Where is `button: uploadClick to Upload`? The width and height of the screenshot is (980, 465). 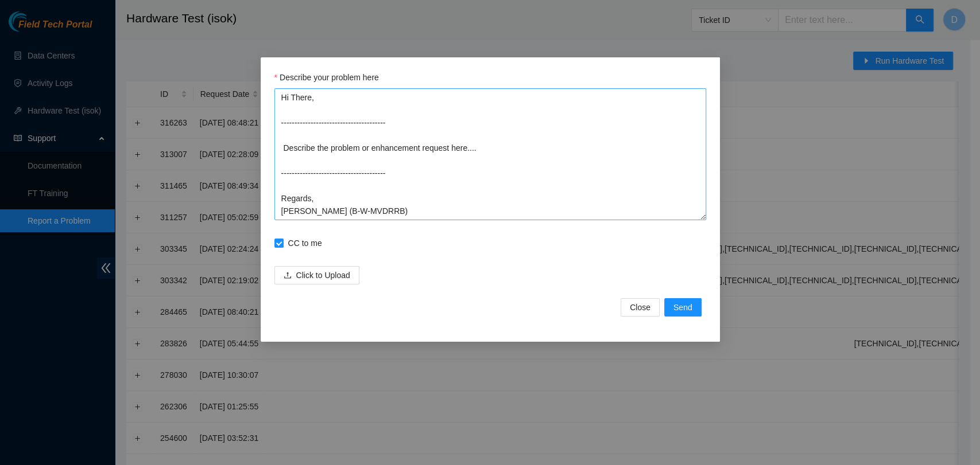
button: uploadClick to Upload is located at coordinates (317, 275).